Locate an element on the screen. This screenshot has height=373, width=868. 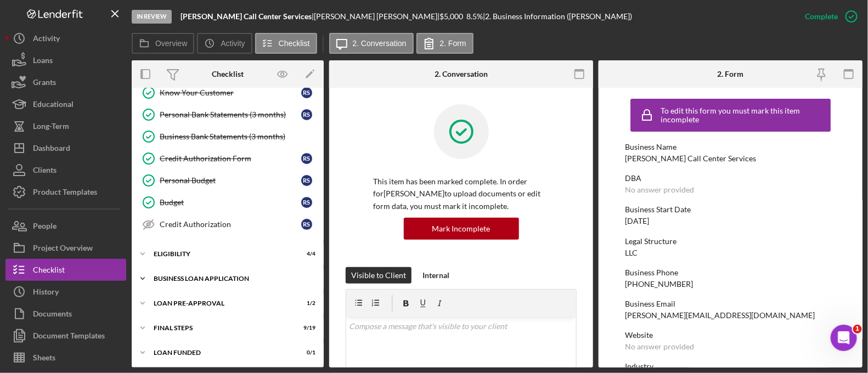
a: Long-Term is located at coordinates (66, 126).